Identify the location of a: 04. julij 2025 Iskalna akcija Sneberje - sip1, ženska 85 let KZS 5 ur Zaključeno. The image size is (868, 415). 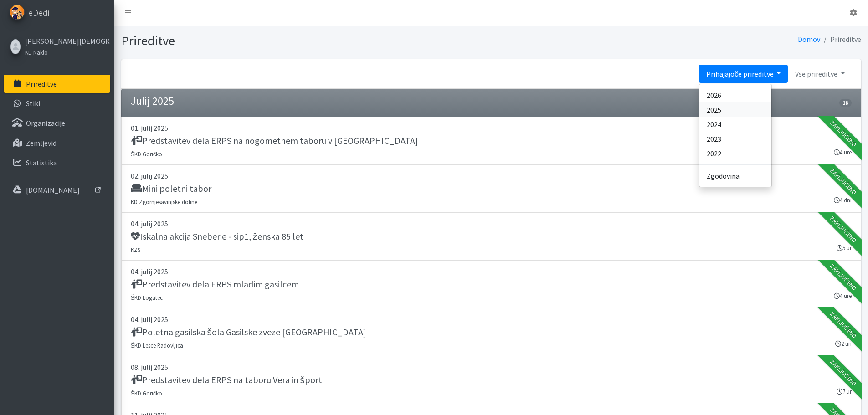
(491, 237).